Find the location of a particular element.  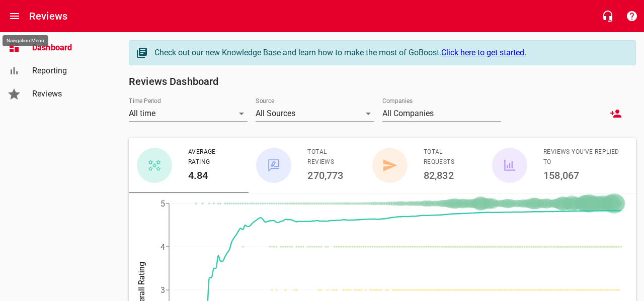

tspan: 4 is located at coordinates (162, 246).